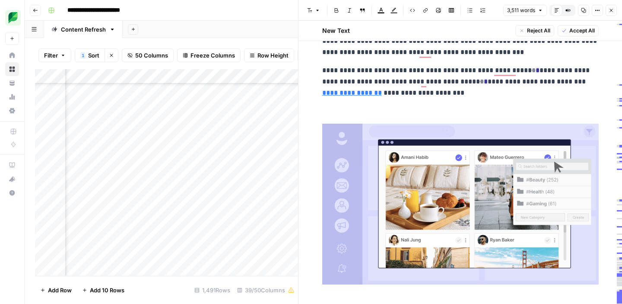  Describe the element at coordinates (212, 290) in the screenshot. I see `div: 1,491 Rows` at that location.